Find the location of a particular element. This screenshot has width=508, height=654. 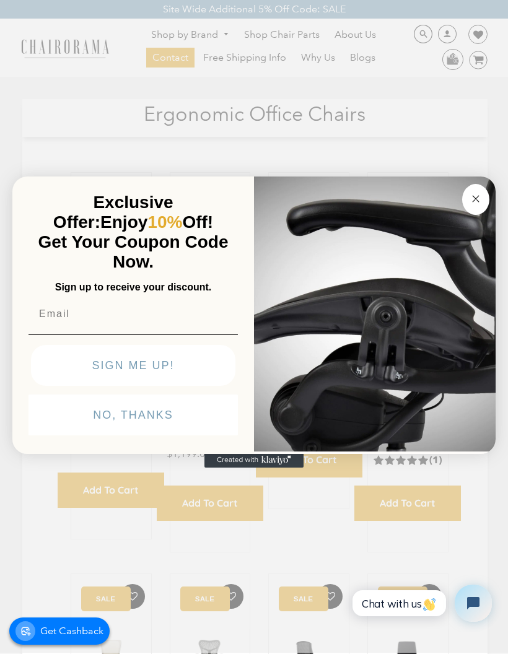

span: 10% is located at coordinates (165, 222).